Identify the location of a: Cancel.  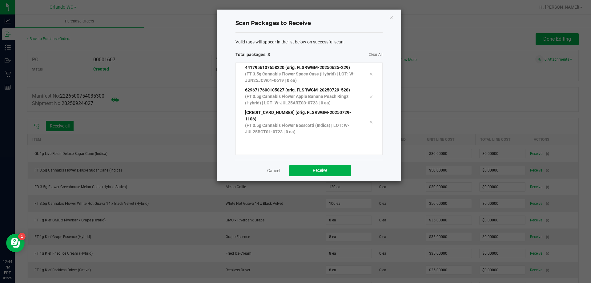
(273, 170).